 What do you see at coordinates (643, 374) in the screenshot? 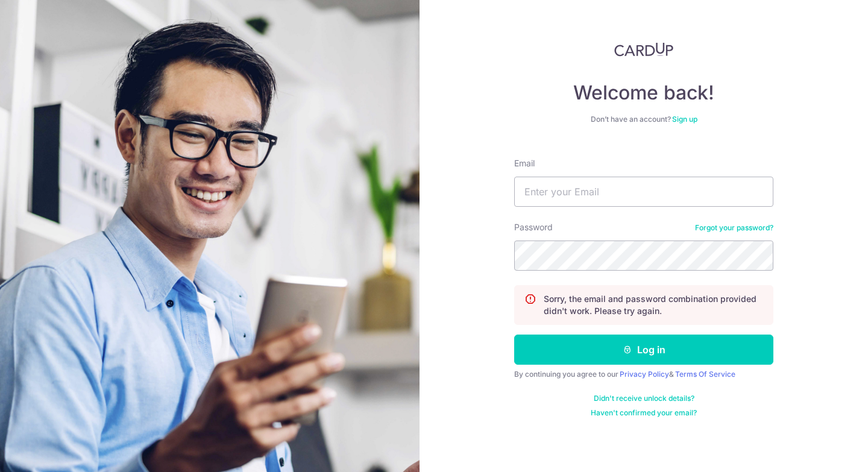
I see `div: By continuing you agree to our &` at bounding box center [643, 374].